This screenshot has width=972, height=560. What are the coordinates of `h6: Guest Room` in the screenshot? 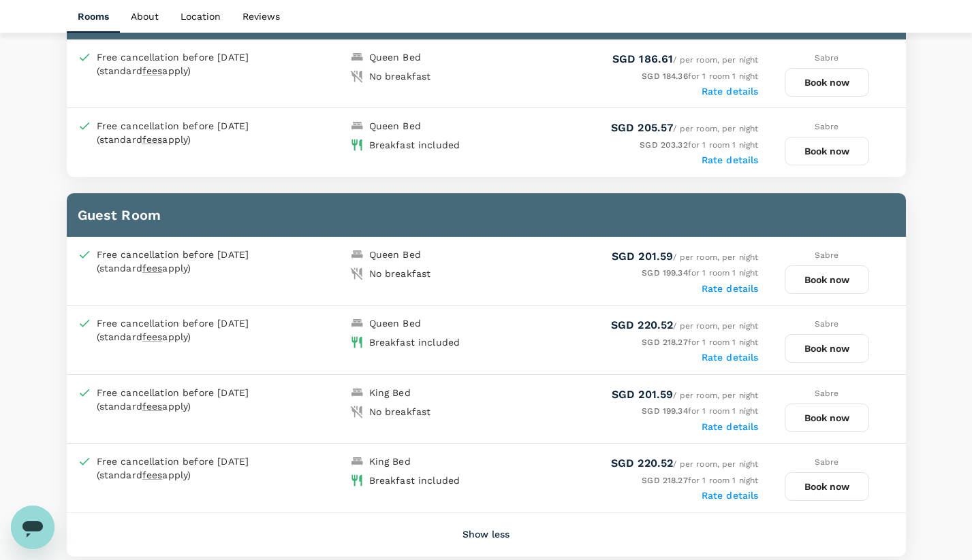 It's located at (486, 215).